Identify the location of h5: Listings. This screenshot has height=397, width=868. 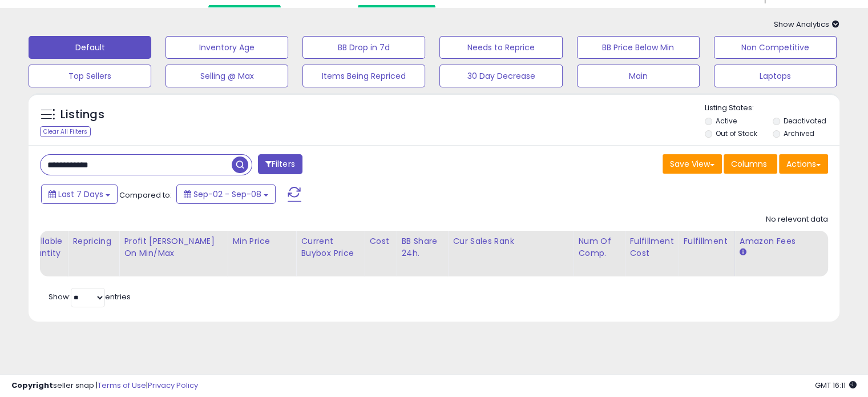
(82, 115).